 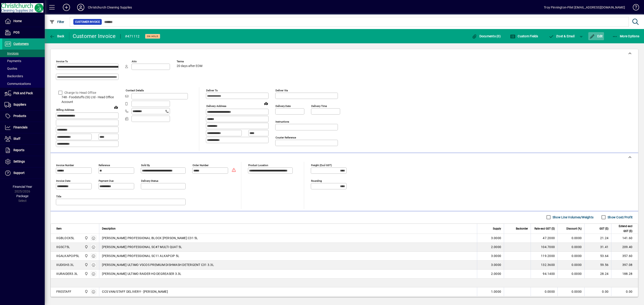 What do you see at coordinates (19, 150) in the screenshot?
I see `span: Reports` at bounding box center [19, 150].